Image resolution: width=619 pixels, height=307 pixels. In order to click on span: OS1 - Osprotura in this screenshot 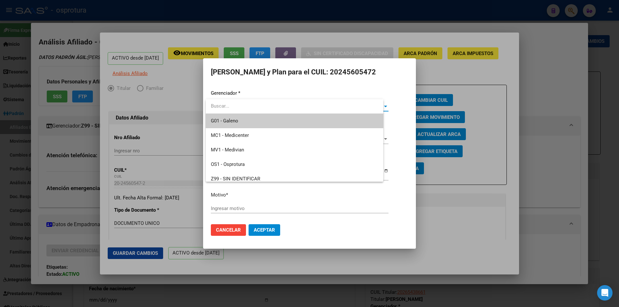, I will do `click(228, 164)`.